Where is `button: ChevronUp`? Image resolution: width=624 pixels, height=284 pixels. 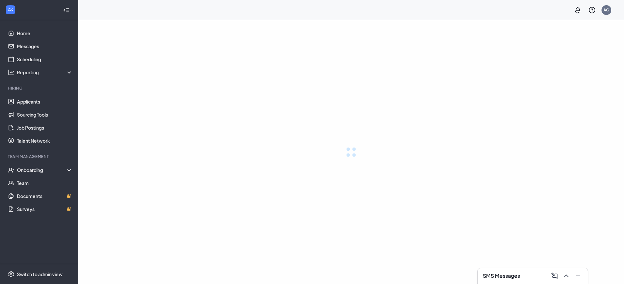
button: ChevronUp is located at coordinates (565, 276).